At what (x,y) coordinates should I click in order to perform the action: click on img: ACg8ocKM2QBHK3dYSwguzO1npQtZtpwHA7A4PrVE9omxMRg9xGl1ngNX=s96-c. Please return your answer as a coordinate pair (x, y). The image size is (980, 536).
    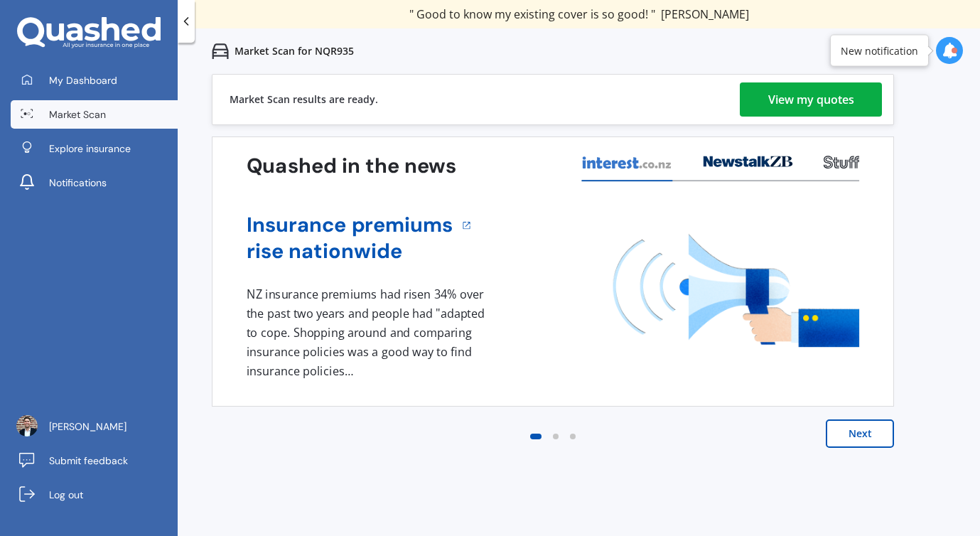
    Looking at the image, I should click on (27, 426).